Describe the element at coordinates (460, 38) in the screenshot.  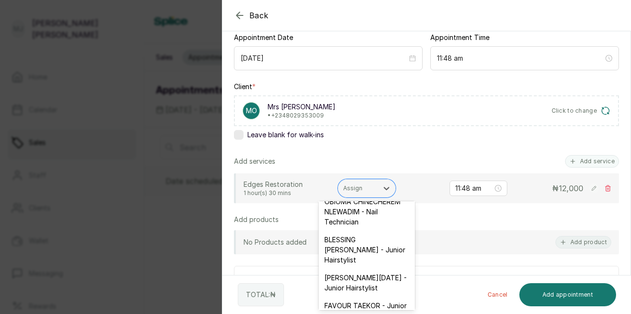
I see `label: Appointment Time` at that location.